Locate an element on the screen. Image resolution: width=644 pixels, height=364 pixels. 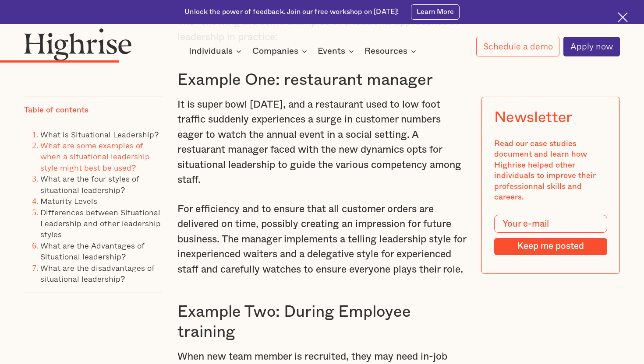
a: Differences between Situational Leadership and other leadership styles is located at coordinates (100, 223).